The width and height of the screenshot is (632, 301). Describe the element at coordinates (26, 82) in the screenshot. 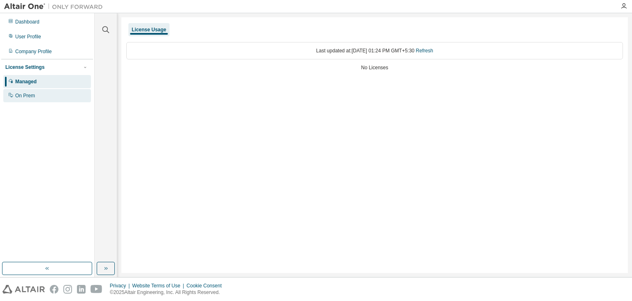

I see `div: Managed` at that location.